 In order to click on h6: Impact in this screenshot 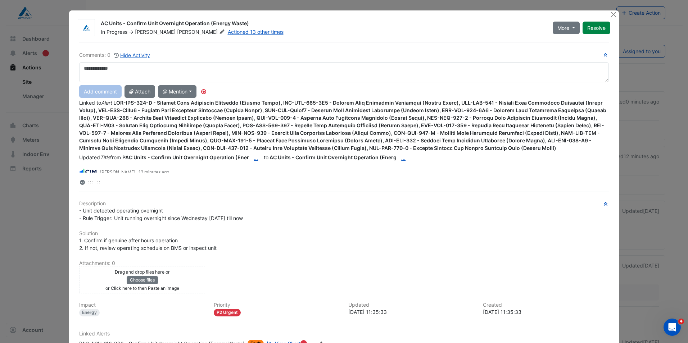, I will do `click(142, 305)`.